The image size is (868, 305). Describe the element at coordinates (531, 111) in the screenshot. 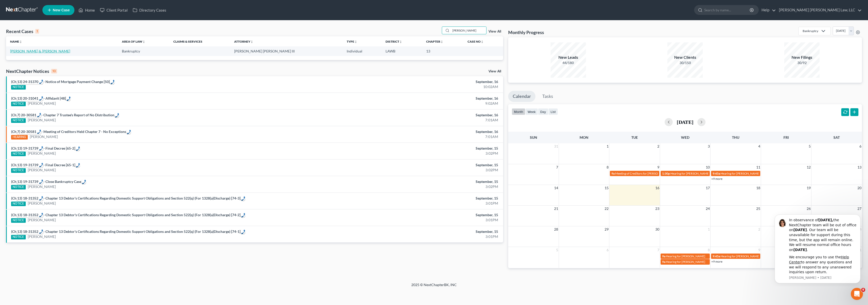

I see `button: week` at that location.